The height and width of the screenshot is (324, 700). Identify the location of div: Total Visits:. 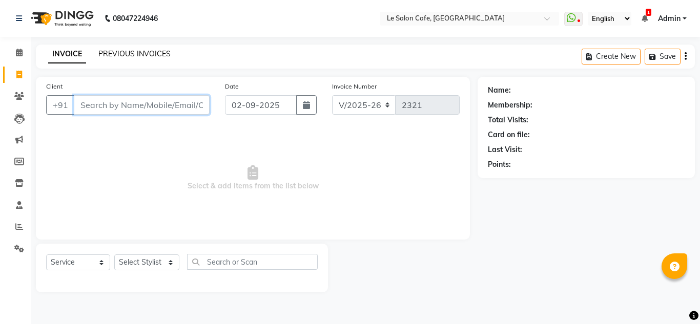
(508, 120).